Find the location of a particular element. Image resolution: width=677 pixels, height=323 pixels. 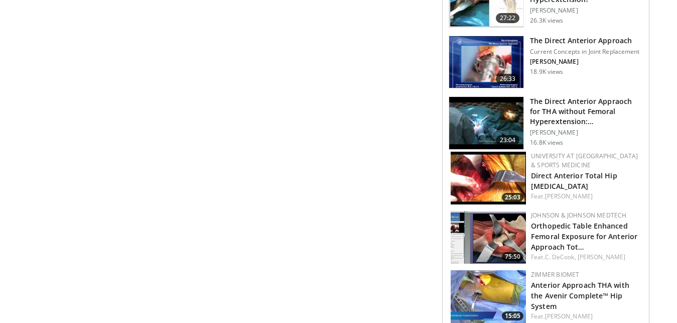

img: 286977_0000_1.png.150x105_q85_crop-smart_upscale.jpg is located at coordinates (488, 178).